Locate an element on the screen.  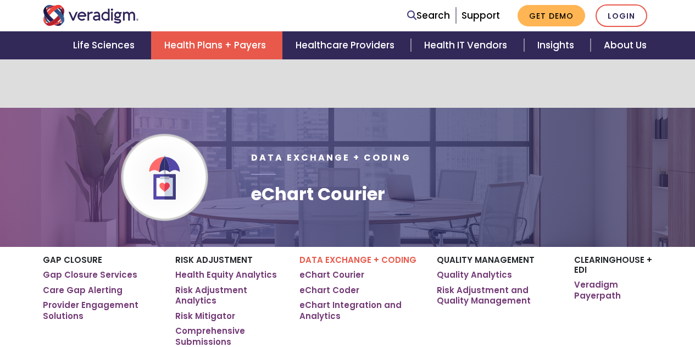
a: Provider Engagement Solutions is located at coordinates (101, 310).